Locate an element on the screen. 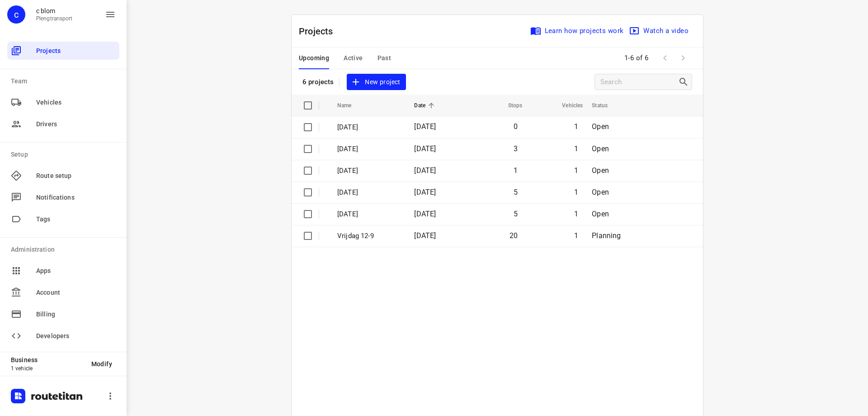 This screenshot has height=416, width=868. span: Account is located at coordinates (76, 292).